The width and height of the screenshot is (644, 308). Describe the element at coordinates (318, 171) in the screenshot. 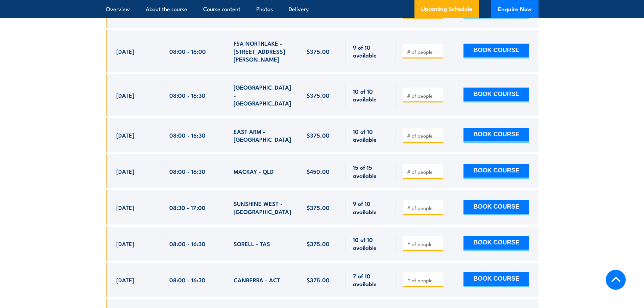

I see `span: $450.00` at that location.